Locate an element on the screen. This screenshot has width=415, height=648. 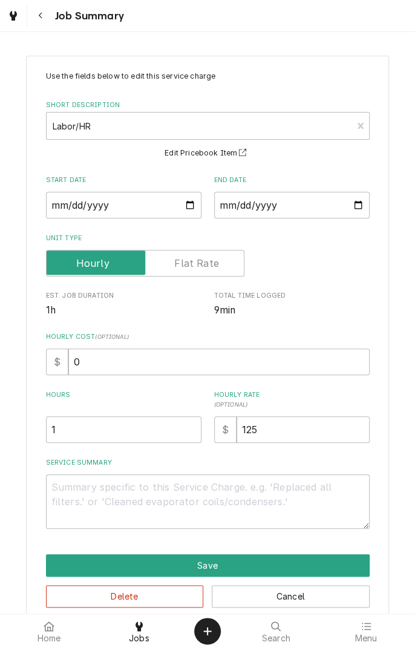
button: Edit Pricebook Item is located at coordinates (208, 153).